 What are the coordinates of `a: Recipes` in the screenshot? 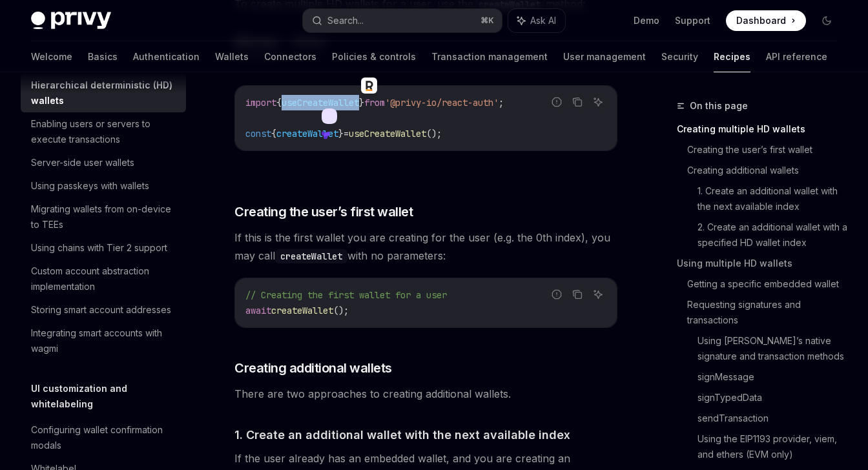 It's located at (731, 57).